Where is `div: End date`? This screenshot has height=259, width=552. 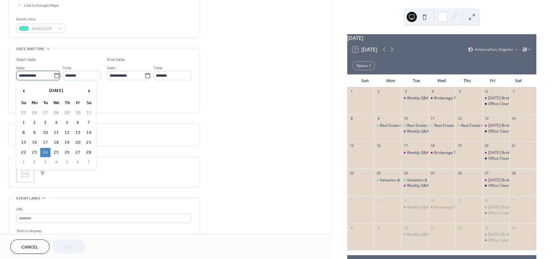 div: End date is located at coordinates (116, 60).